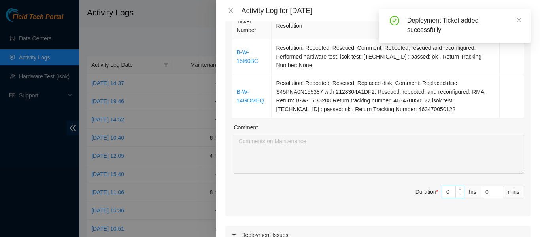  I want to click on div: Duration, so click(427, 192).